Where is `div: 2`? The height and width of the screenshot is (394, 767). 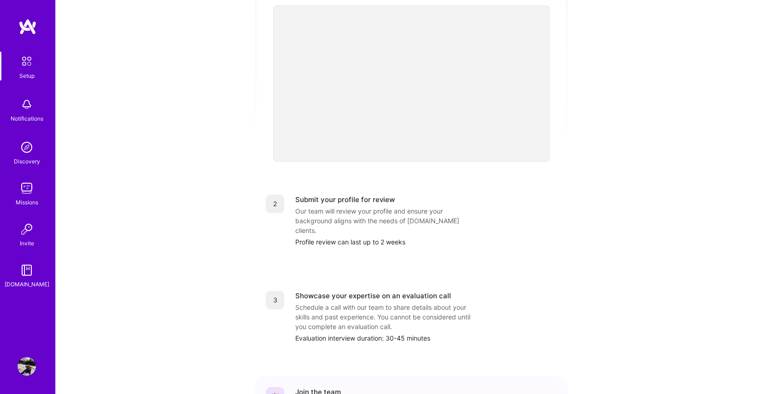
div: 2 is located at coordinates (275, 204).